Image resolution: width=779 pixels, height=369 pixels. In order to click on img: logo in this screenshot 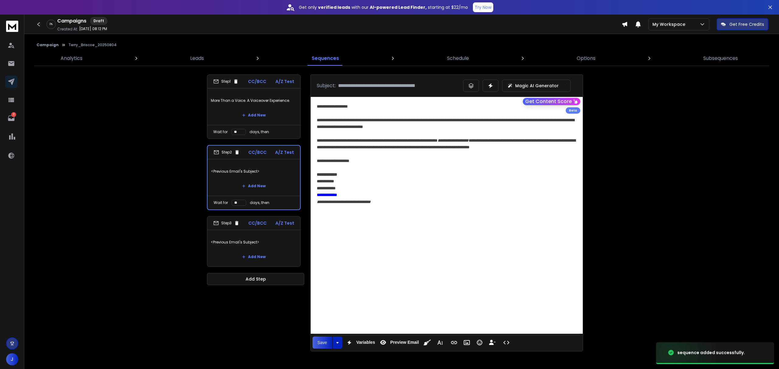, I will do `click(12, 26)`.